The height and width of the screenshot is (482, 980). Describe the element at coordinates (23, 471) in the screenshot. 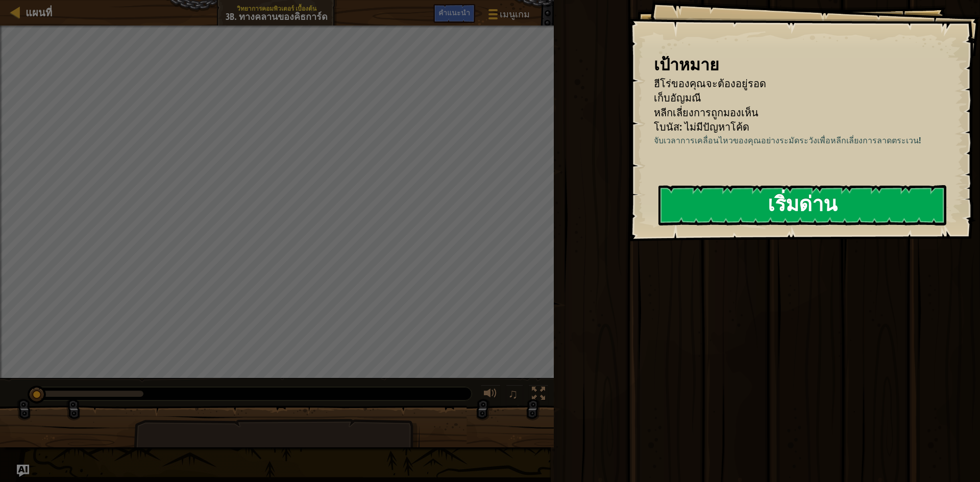

I see `button: Ask AI` at that location.